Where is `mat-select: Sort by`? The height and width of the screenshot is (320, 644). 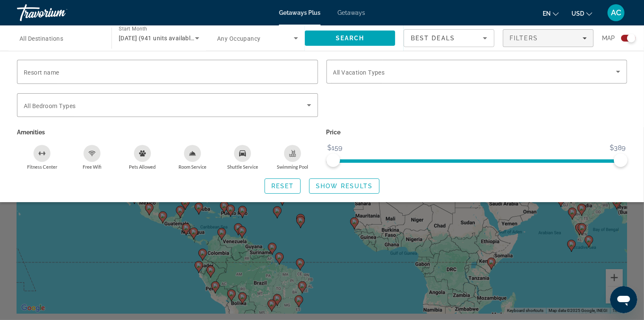 mat-select: Sort by is located at coordinates (449, 39).